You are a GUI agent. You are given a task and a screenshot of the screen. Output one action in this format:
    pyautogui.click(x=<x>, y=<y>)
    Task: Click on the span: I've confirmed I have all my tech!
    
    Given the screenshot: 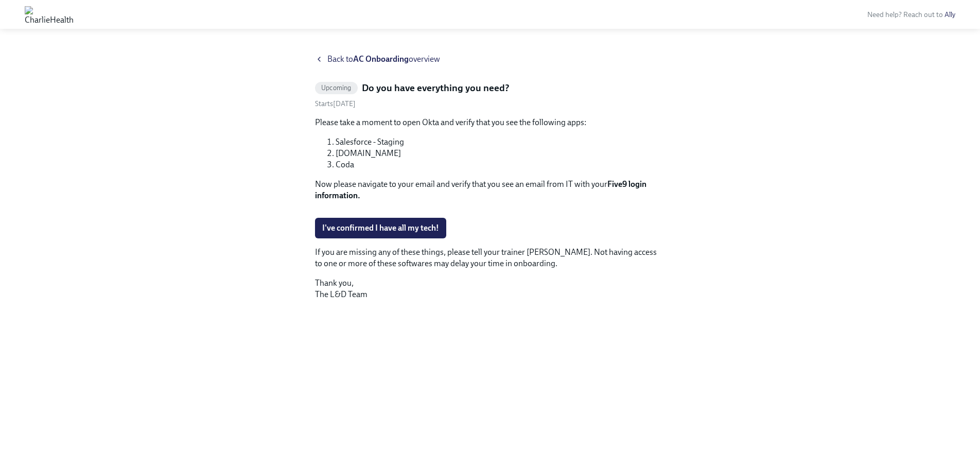 What is the action you would take?
    pyautogui.click(x=381, y=228)
    